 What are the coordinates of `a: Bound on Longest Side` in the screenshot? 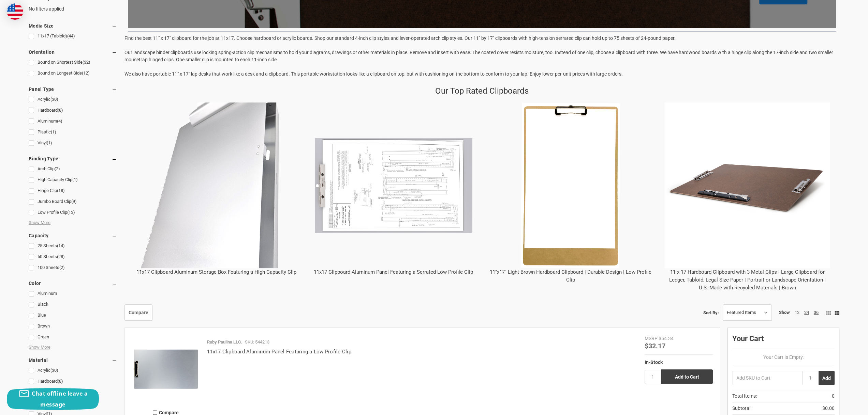 It's located at (73, 73).